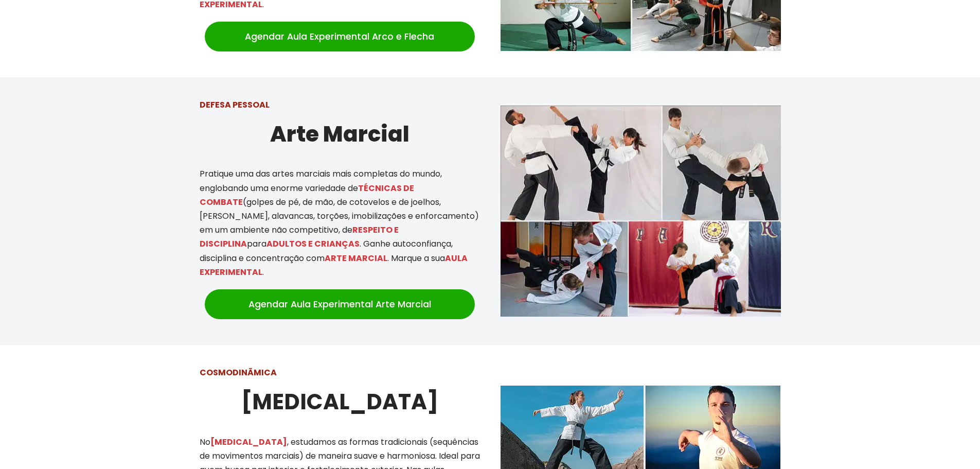  Describe the element at coordinates (234, 104) in the screenshot. I see `strong: DEFESA PESSOAL` at that location.